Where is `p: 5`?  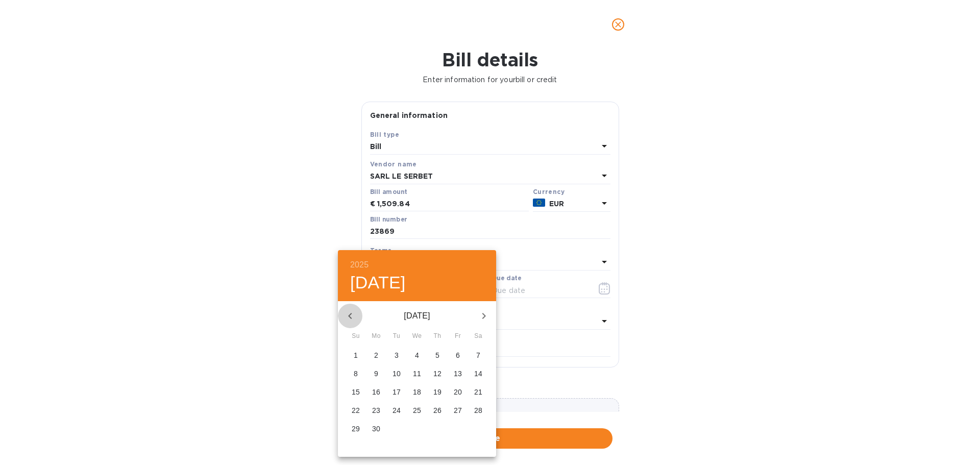 p: 5 is located at coordinates (438, 355).